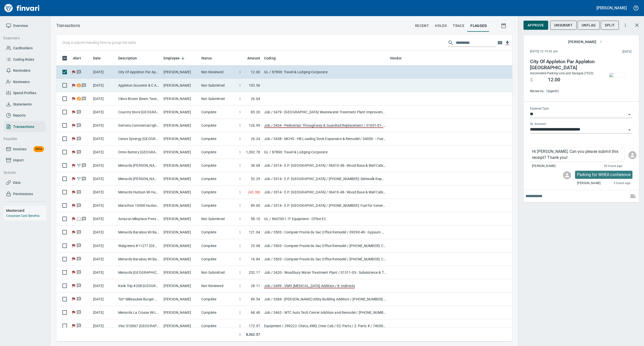 This screenshot has width=644, height=346. Describe the element at coordinates (500, 43) in the screenshot. I see `button: Choose columns to display` at that location.